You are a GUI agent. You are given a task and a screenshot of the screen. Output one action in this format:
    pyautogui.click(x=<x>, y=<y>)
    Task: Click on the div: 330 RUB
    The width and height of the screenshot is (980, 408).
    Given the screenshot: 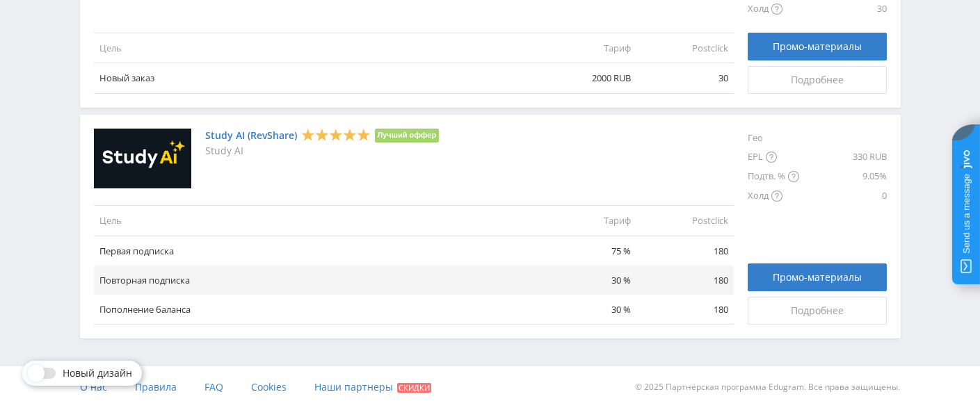 What is the action you would take?
    pyautogui.click(x=843, y=157)
    